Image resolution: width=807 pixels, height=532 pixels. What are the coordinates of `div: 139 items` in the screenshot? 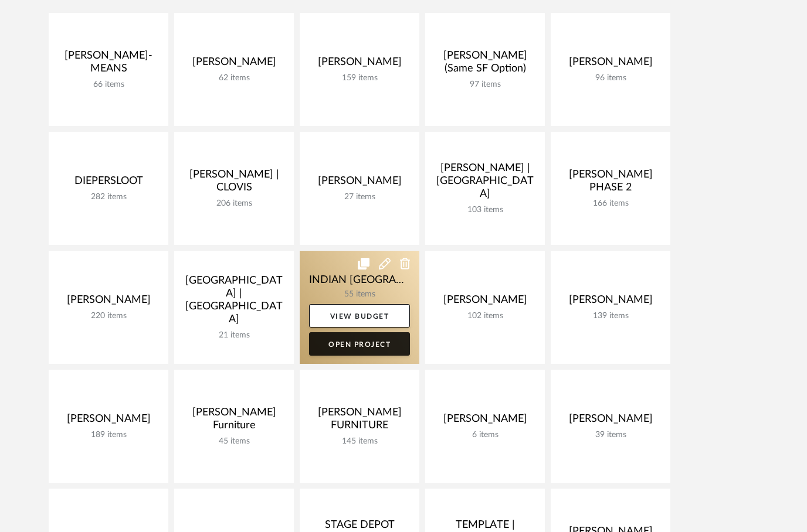 It's located at (610, 315).